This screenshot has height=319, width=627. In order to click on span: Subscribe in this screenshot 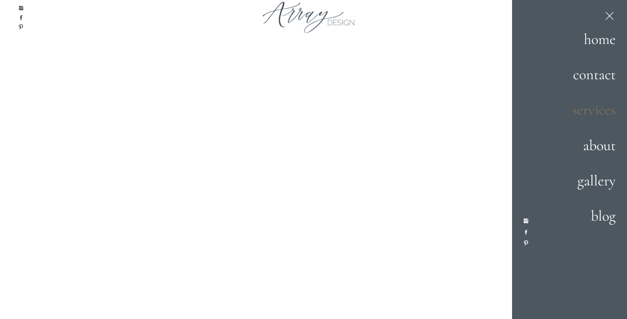, I will do `click(266, 36)`.